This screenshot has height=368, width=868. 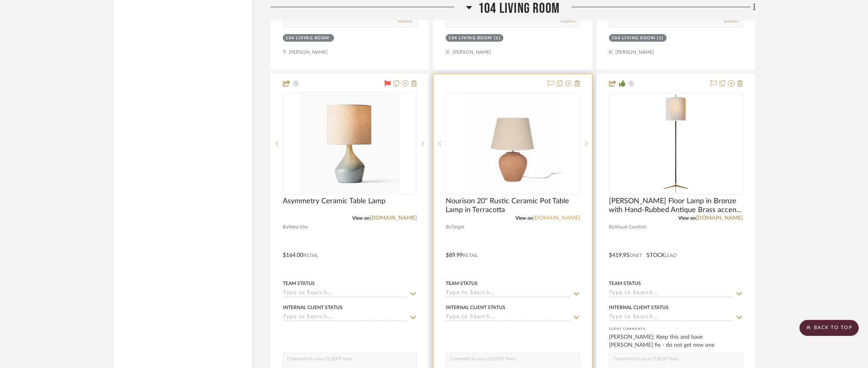 What do you see at coordinates (829, 328) in the screenshot?
I see `scroll-to-top-button: BACK TO TOP` at bounding box center [829, 328].